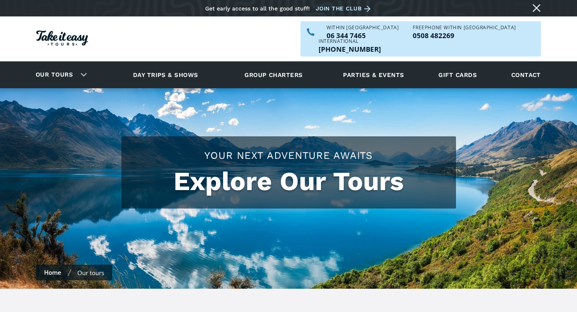 Image resolution: width=577 pixels, height=312 pixels. What do you see at coordinates (53, 272) in the screenshot?
I see `a: Home` at bounding box center [53, 272].